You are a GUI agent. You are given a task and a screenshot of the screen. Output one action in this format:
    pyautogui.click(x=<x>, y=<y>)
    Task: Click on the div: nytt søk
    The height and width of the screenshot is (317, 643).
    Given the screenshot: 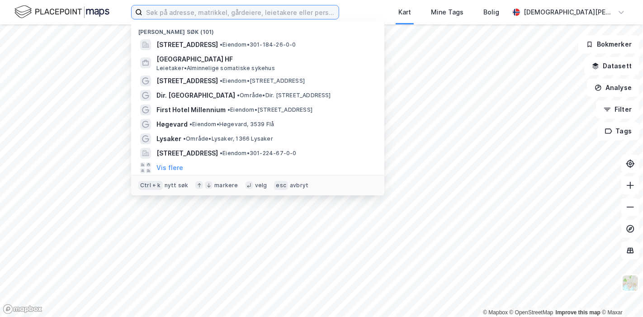 What is the action you would take?
    pyautogui.click(x=176, y=185)
    